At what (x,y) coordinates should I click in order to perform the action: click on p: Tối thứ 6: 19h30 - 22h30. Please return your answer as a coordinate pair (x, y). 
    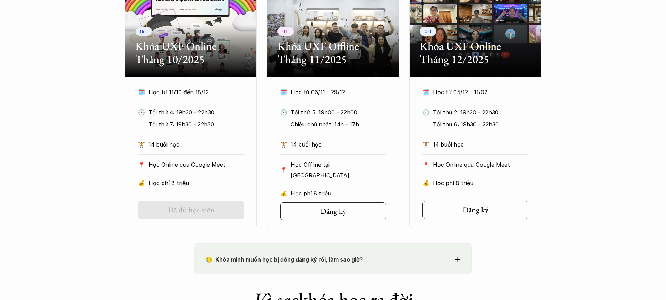
    Looking at the image, I should click on (480, 124).